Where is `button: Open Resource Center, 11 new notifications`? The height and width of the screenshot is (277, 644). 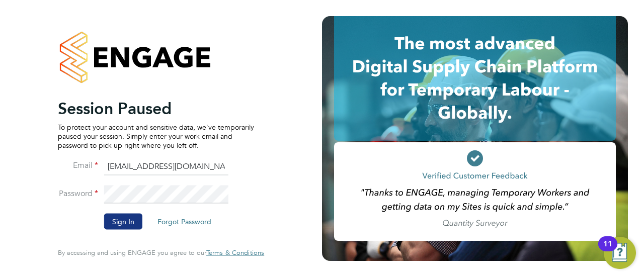
button: Open Resource Center, 11 new notifications is located at coordinates (620, 253).